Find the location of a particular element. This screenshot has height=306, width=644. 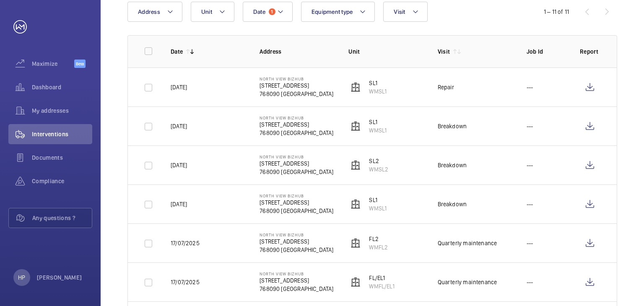

p: WMSL2 is located at coordinates (378, 169).